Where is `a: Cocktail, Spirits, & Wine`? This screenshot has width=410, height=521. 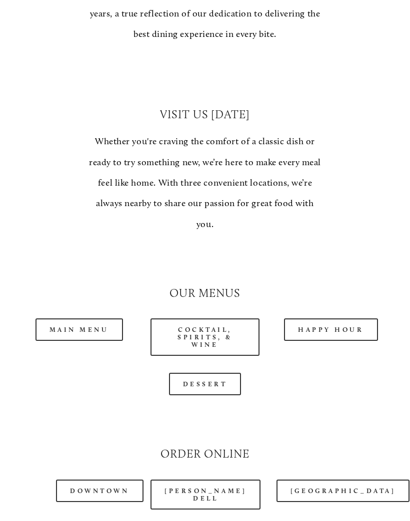
a: Cocktail, Spirits, & Wine is located at coordinates (205, 337).